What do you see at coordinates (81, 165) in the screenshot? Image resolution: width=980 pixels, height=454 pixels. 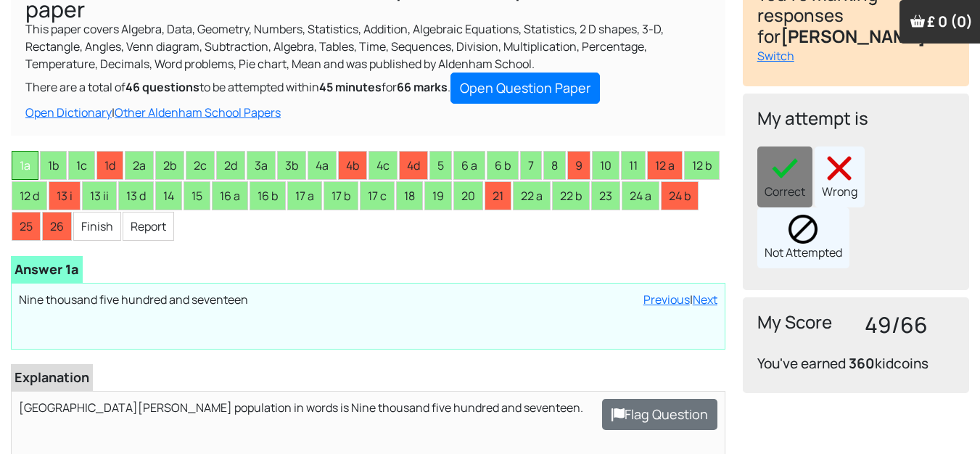 I see `li: 1c` at bounding box center [81, 165].